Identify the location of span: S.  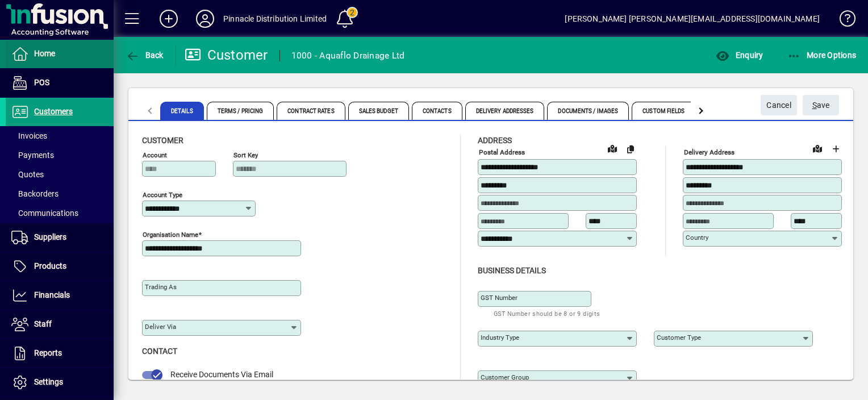
(814, 105).